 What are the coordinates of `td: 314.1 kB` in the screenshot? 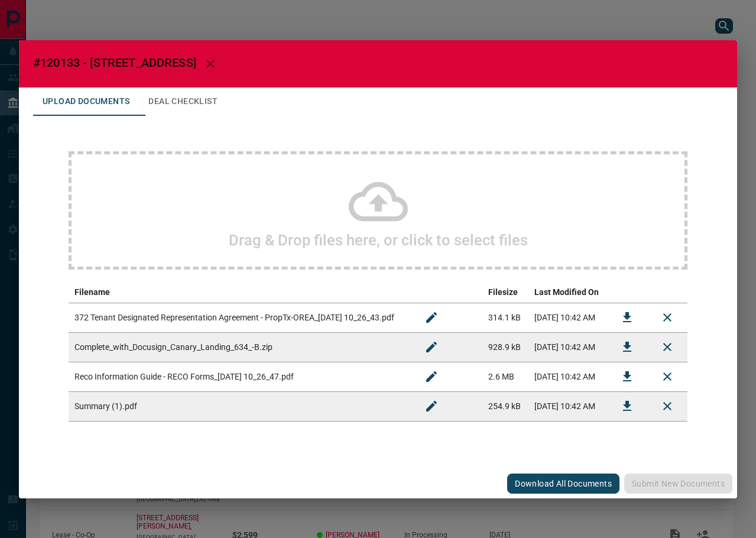 It's located at (505, 317).